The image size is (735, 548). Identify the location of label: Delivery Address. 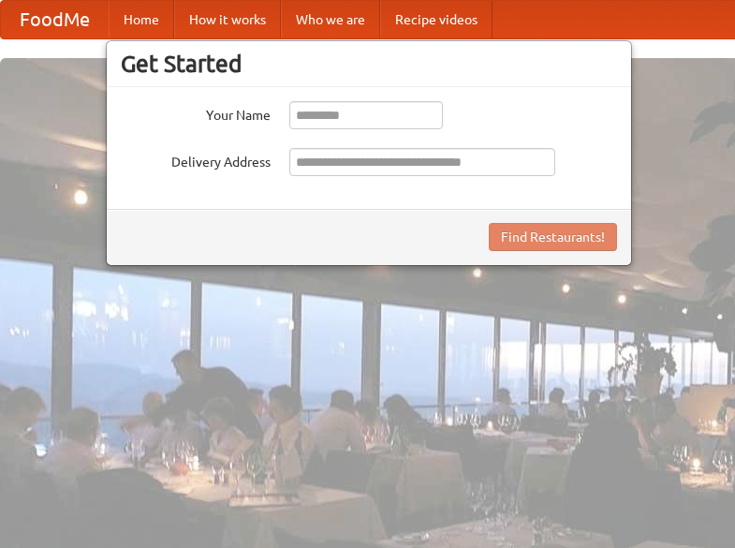
(196, 159).